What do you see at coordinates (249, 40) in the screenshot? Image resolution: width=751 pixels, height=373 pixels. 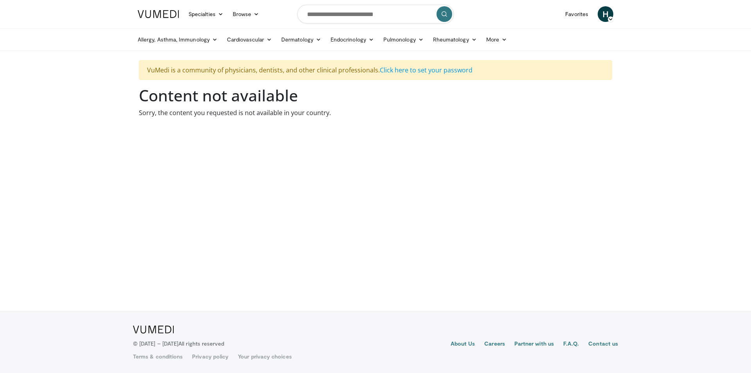 I see `a: Cardiovascular` at bounding box center [249, 40].